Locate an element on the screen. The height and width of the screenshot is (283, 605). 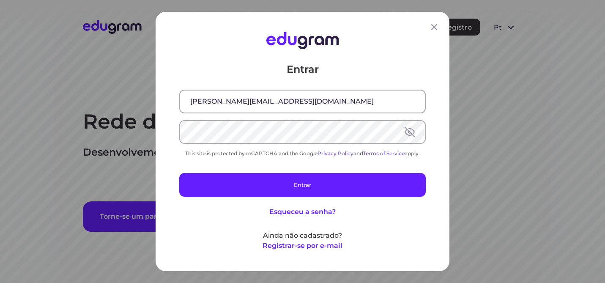
button: Esqueceu a senha? is located at coordinates (302, 212).